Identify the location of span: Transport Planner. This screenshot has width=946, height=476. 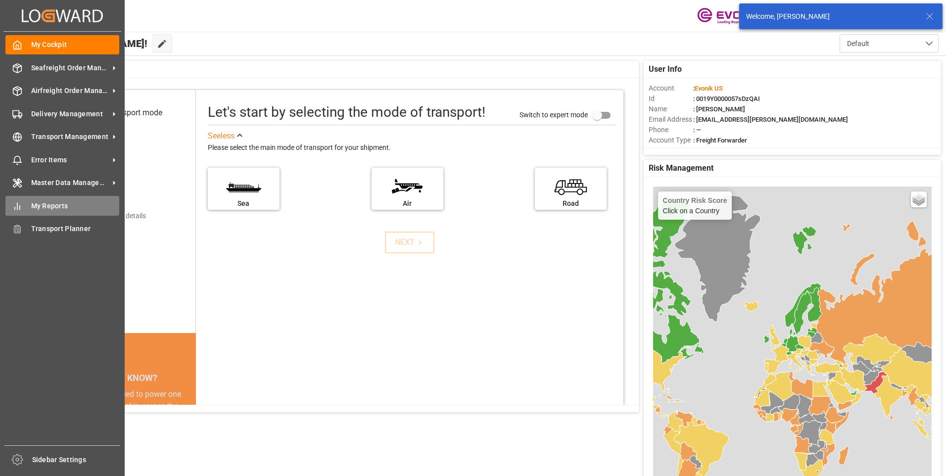
(75, 229).